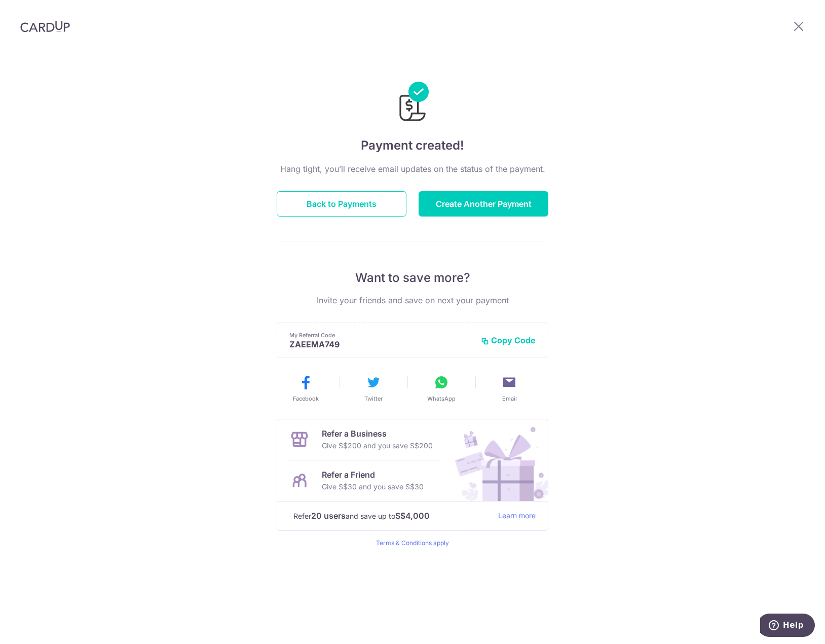 Image resolution: width=825 pixels, height=644 pixels. What do you see at coordinates (377, 445) in the screenshot?
I see `p: Give S$200 and you save S$200` at bounding box center [377, 445].